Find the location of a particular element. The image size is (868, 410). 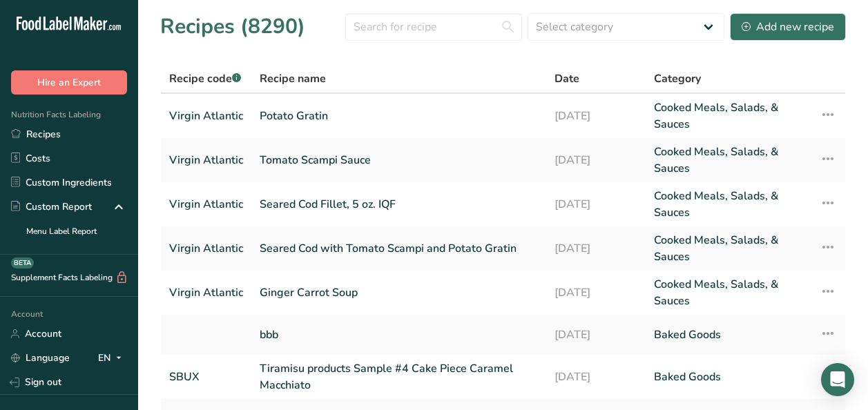

span: Recipe code is located at coordinates (205, 79).